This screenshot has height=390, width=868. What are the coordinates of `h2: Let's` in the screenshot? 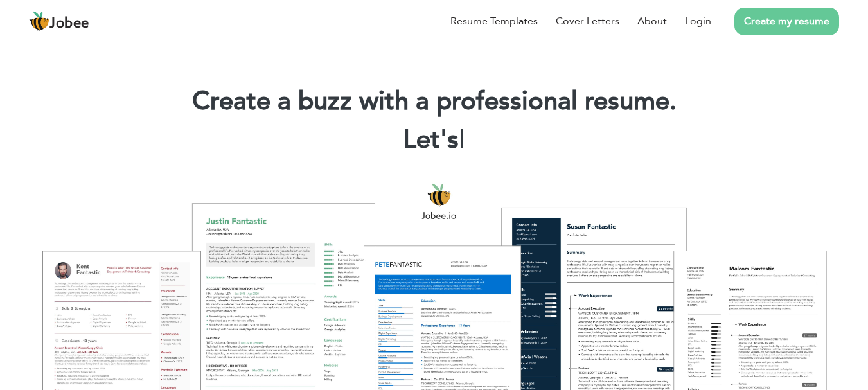 It's located at (434, 140).